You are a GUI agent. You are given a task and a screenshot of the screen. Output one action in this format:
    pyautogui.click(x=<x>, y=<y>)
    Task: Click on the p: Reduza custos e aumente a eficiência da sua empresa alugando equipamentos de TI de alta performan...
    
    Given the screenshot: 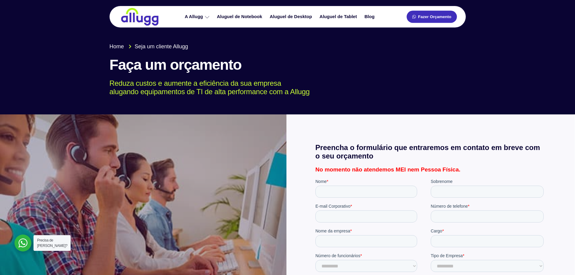 What is the action you would take?
    pyautogui.click(x=283, y=88)
    